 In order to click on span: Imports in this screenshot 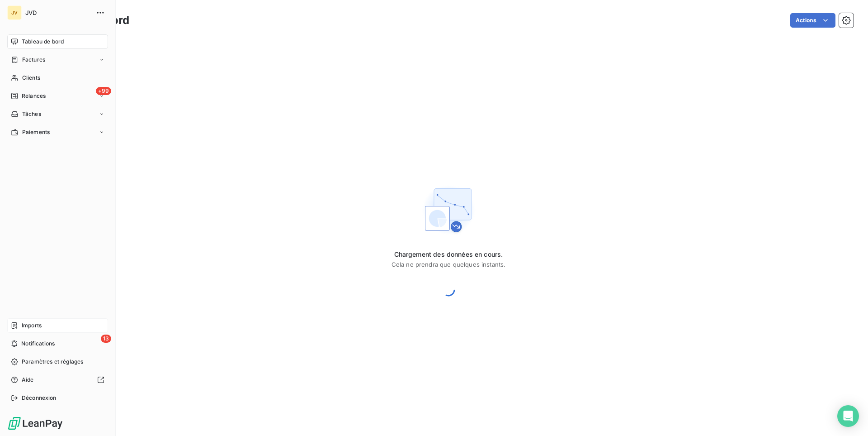, I will do `click(32, 326)`.